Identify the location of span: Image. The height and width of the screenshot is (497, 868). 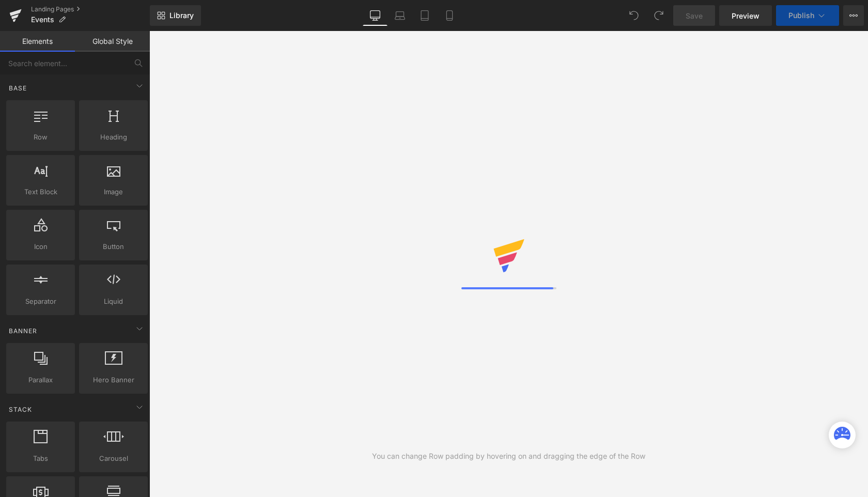
(113, 192).